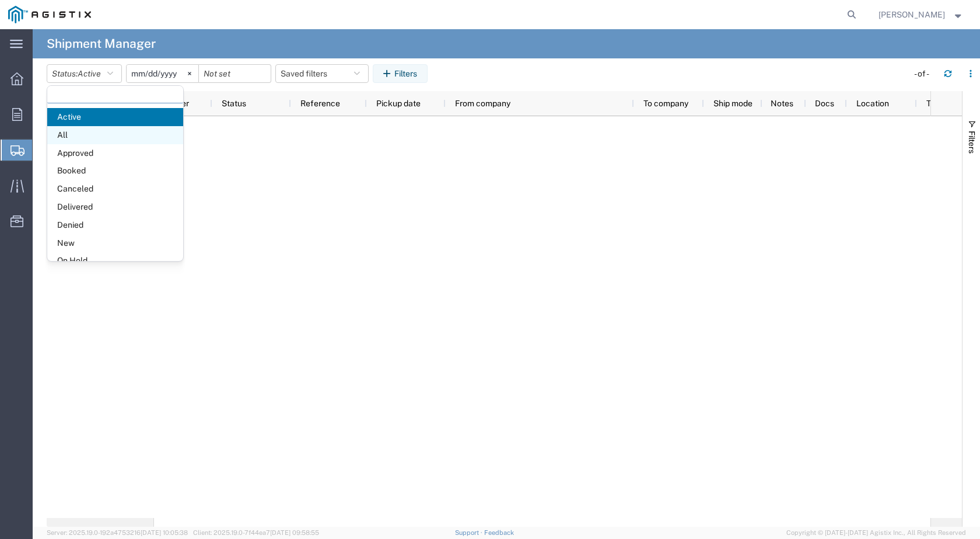 This screenshot has height=539, width=980. Describe the element at coordinates (912, 15) in the screenshot. I see `span: Alberto Quezada` at that location.